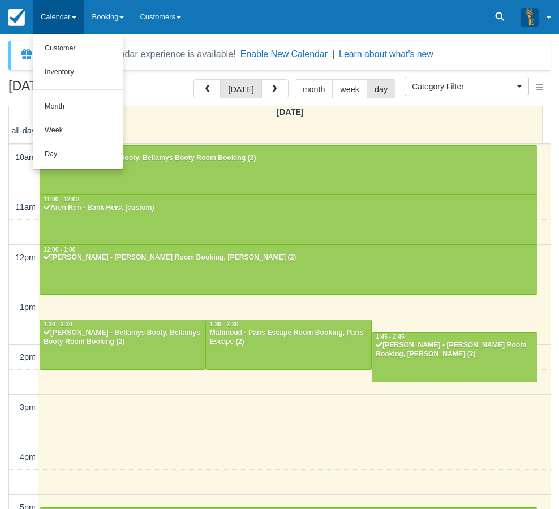 This screenshot has width=559, height=509. Describe the element at coordinates (288, 338) in the screenshot. I see `div: Mahmoud - Paris Escape Room Booking, Paris Escape (2)` at that location.